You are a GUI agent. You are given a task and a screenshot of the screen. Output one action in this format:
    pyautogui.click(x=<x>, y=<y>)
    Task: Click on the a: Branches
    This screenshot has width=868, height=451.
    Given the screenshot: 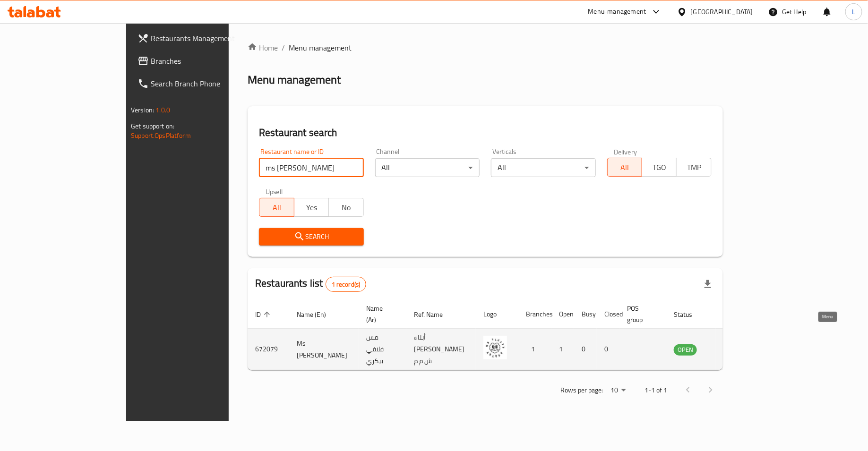 What is the action you would take?
    pyautogui.click(x=200, y=61)
    